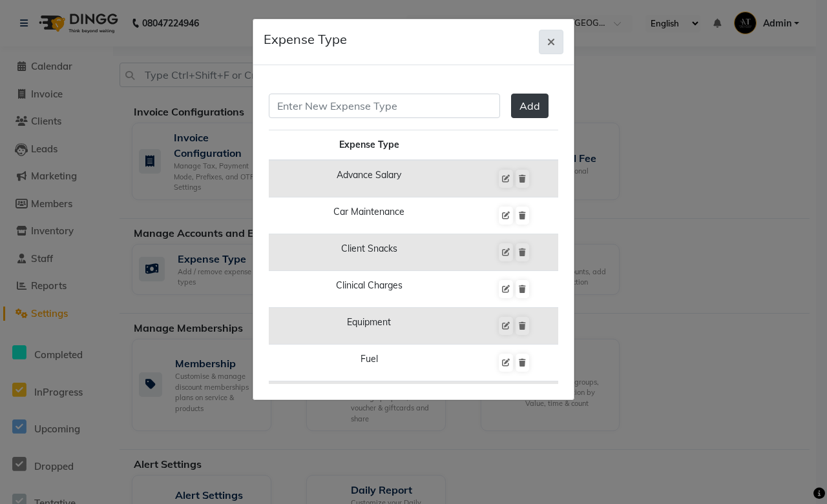 The height and width of the screenshot is (504, 827). What do you see at coordinates (369, 145) in the screenshot?
I see `th: Expense Type` at bounding box center [369, 145].